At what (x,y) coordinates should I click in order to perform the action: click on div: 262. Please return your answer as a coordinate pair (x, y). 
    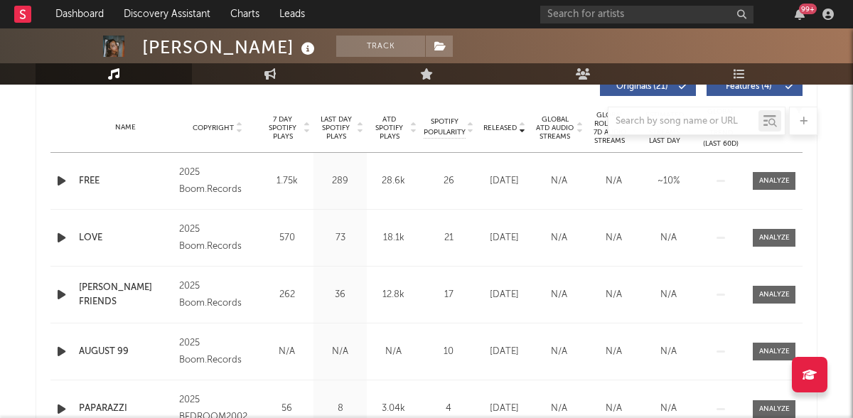
    Looking at the image, I should click on (287, 295).